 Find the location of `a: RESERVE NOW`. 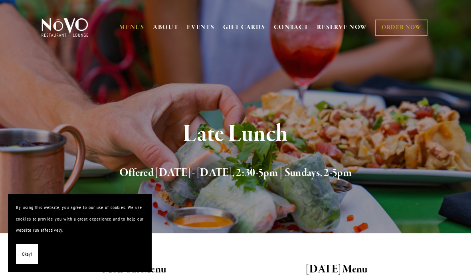

a: RESERVE NOW is located at coordinates (342, 28).